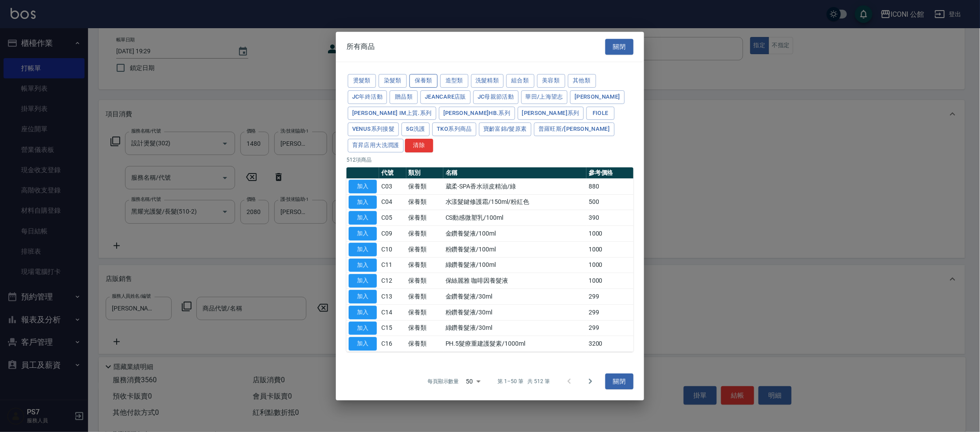 The width and height of the screenshot is (980, 432). I want to click on td: 水漾髮鍵修護霜/150ml/粉紅色, so click(515, 202).